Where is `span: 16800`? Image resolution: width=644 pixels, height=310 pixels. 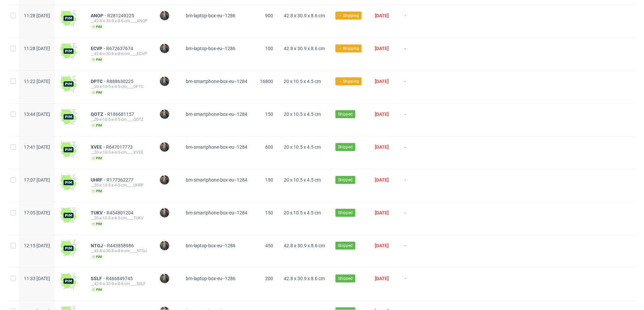 span: 16800 is located at coordinates (267, 82).